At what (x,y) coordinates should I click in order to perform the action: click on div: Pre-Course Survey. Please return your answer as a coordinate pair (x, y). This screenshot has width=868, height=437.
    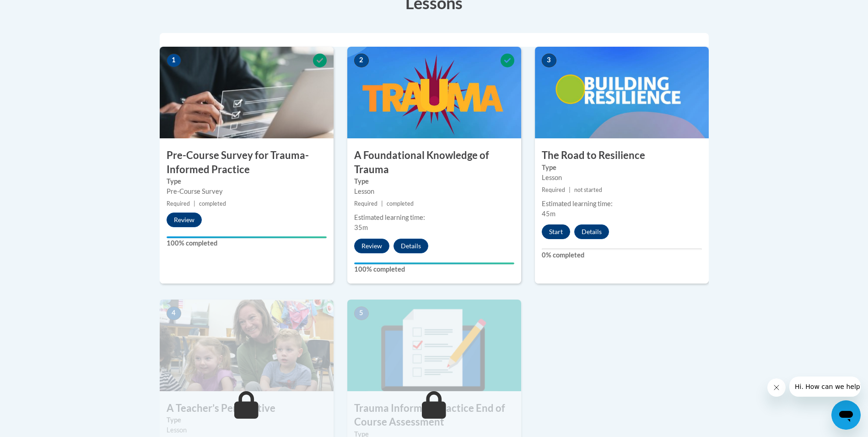
    Looking at the image, I should click on (247, 191).